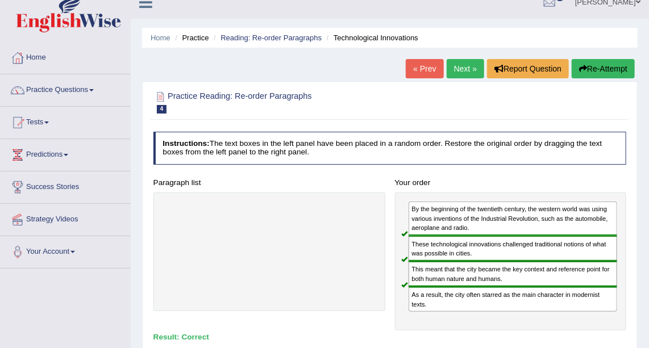  I want to click on a: Reading: Re-order Paragraphs, so click(271, 38).